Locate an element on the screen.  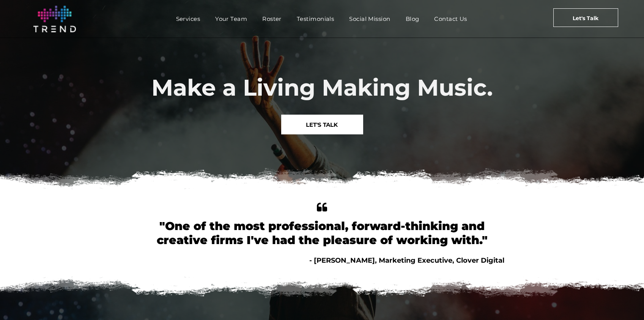
a: Contact Us is located at coordinates (451, 19).